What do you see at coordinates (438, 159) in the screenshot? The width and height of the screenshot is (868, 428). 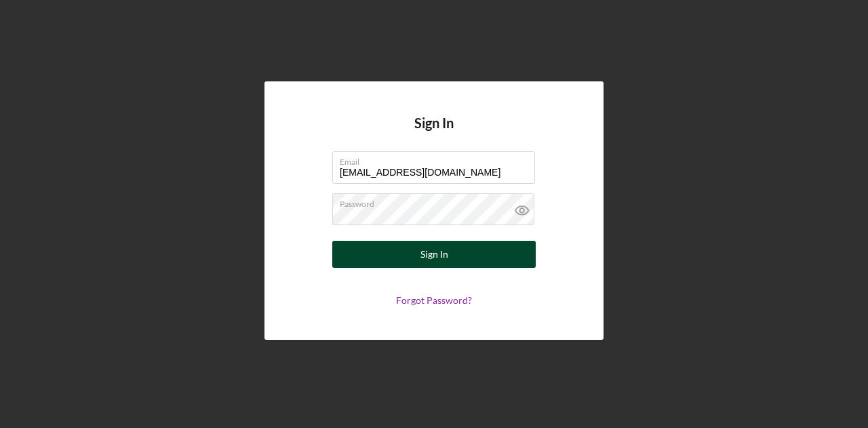 I see `label: Email` at bounding box center [438, 159].